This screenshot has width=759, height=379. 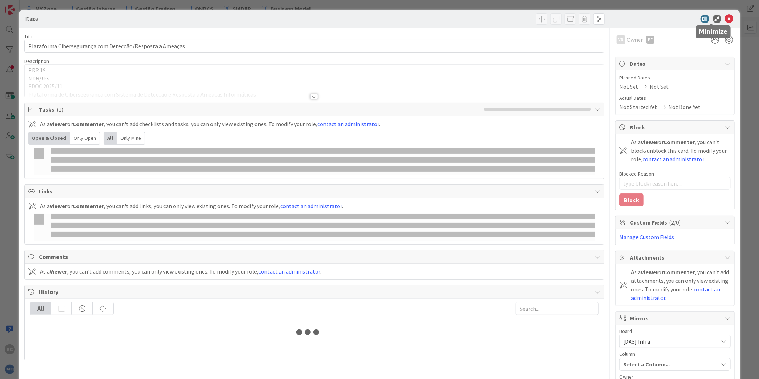 What do you see at coordinates (675, 98) in the screenshot?
I see `span: Actual Dates` at bounding box center [675, 98].